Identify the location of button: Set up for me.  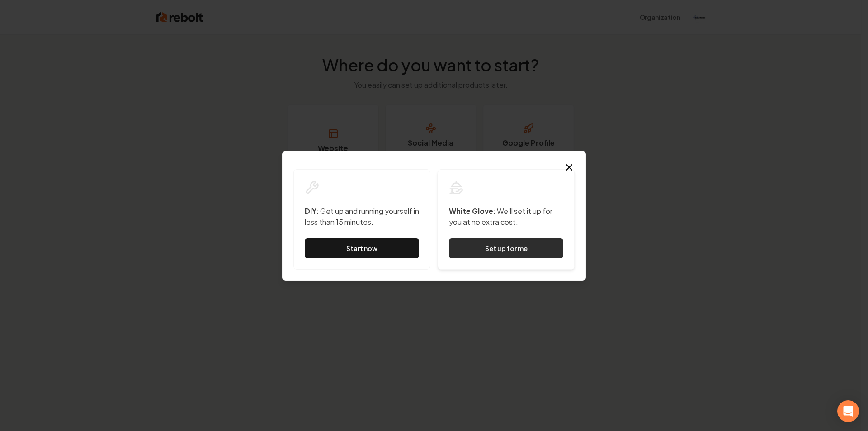
(506, 248).